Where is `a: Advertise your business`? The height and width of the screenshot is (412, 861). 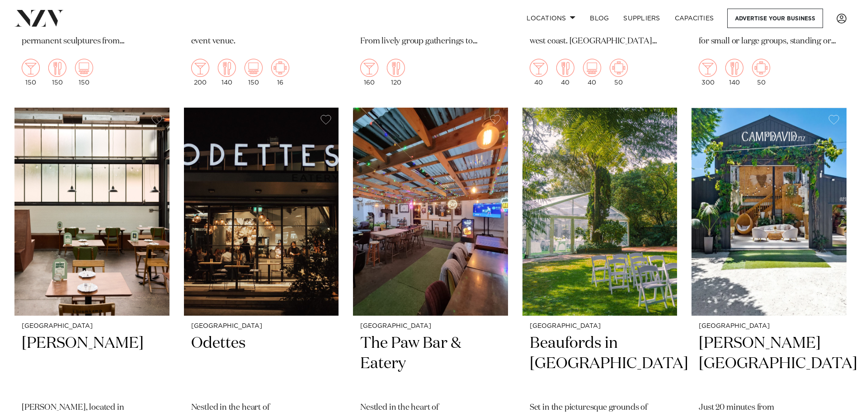 a: Advertise your business is located at coordinates (775, 18).